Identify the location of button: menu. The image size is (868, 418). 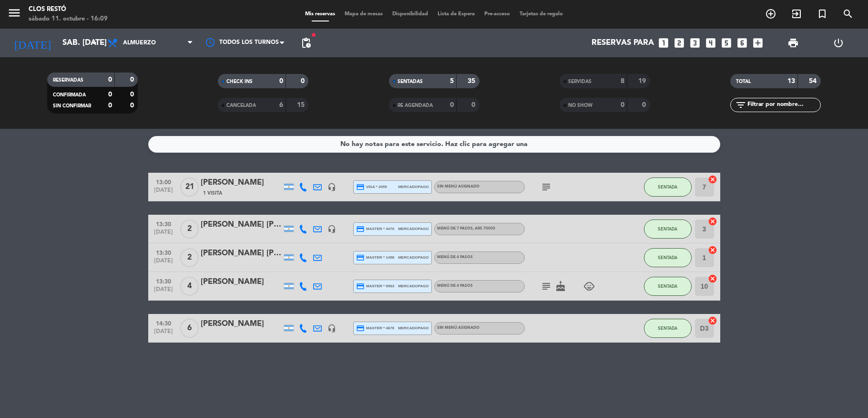
(14, 14).